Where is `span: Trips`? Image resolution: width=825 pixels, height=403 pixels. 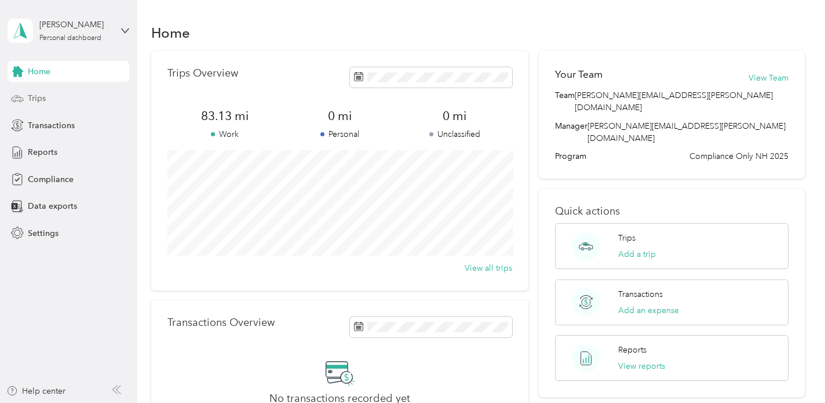
span: Trips is located at coordinates (37, 98).